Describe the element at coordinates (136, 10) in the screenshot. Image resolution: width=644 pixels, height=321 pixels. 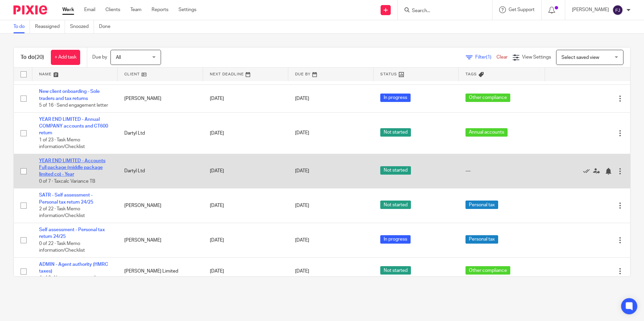
I see `a: Team` at that location.